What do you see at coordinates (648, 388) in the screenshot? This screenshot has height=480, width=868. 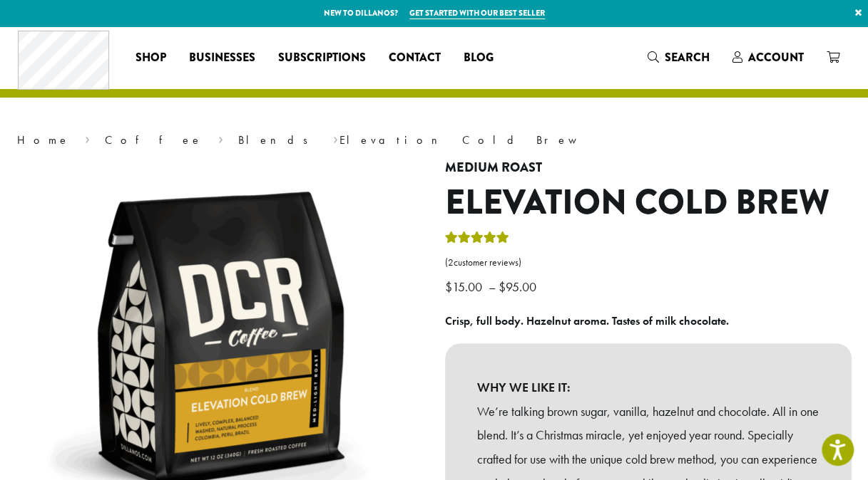 I see `b: WHY WE LIKE IT:` at bounding box center [648, 388].